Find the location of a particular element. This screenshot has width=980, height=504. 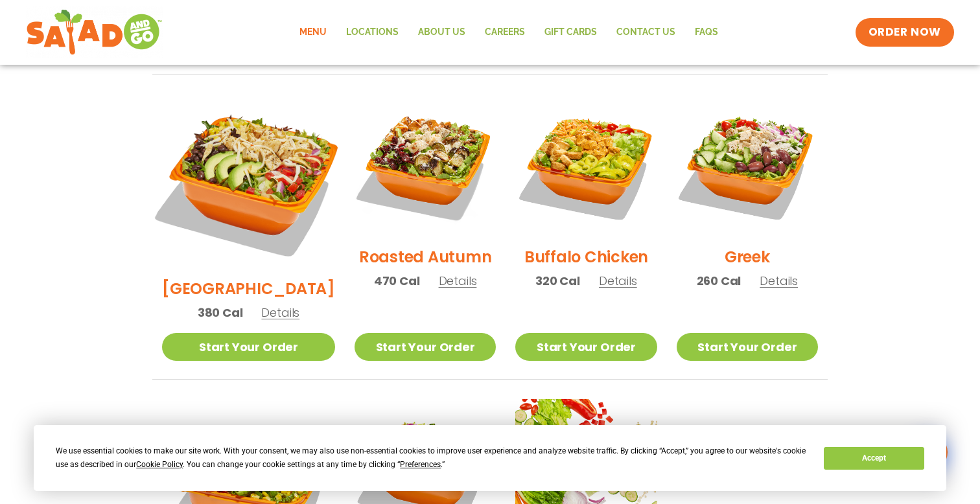

a: About Us is located at coordinates (441, 32).